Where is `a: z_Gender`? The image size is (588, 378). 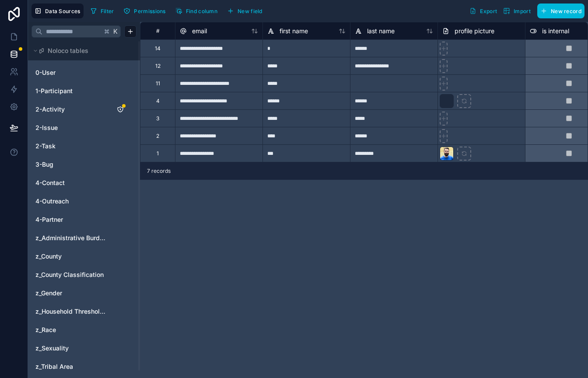 a: z_Gender is located at coordinates (71, 293).